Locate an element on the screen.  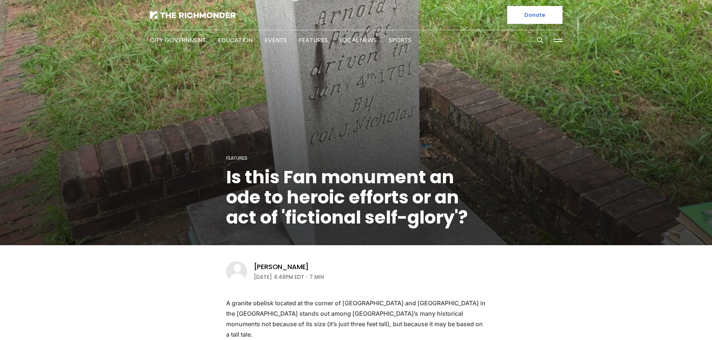
a: Education is located at coordinates (235, 40).